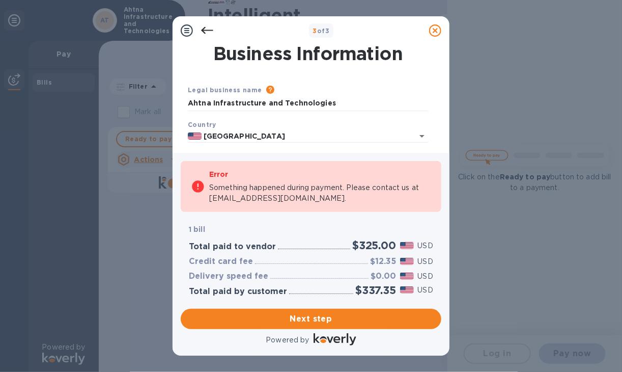  What do you see at coordinates (383, 261) in the screenshot?
I see `h3: $12.35` at bounding box center [383, 261].